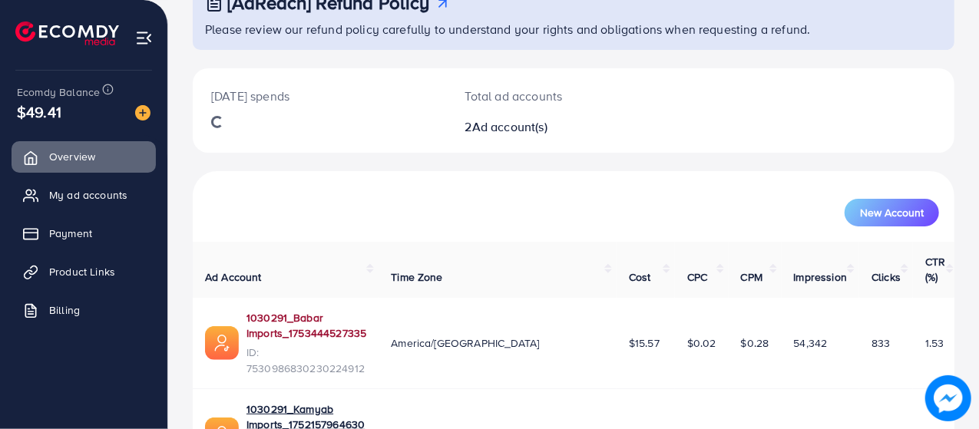 This screenshot has width=979, height=429. Describe the element at coordinates (891, 213) in the screenshot. I see `span: New Account` at that location.